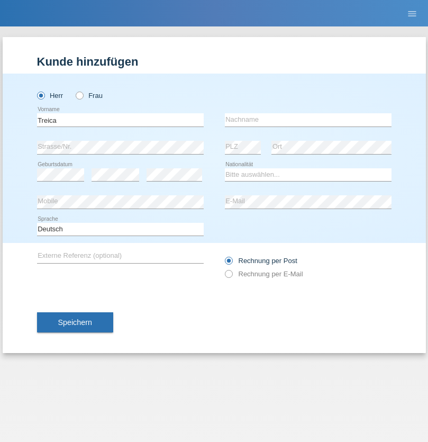 The height and width of the screenshot is (442, 428). I want to click on label: Frau, so click(89, 95).